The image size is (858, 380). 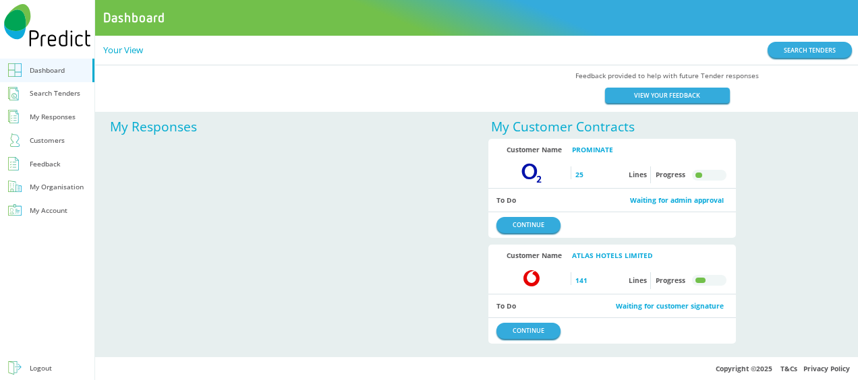 I want to click on div: PROMINATE, so click(x=647, y=150).